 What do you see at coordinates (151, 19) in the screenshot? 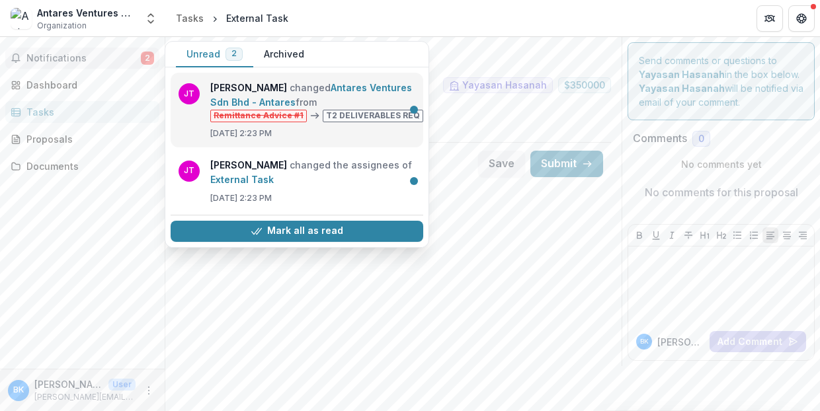
I see `button: Open entity switcher` at bounding box center [151, 19].